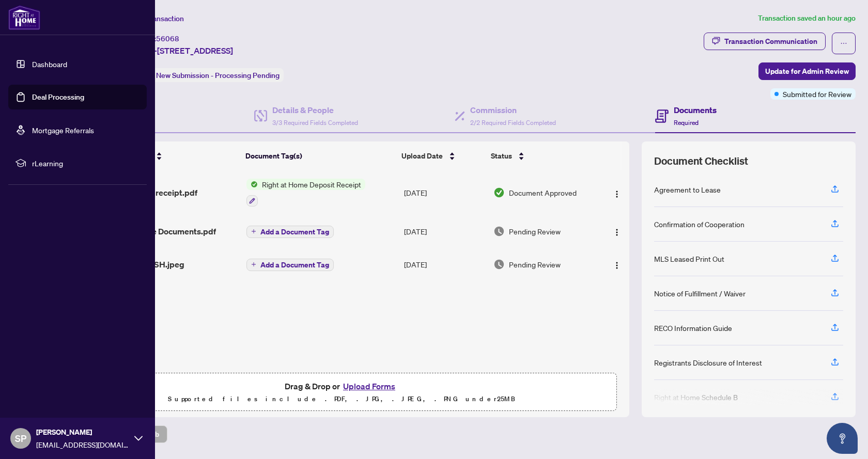  What do you see at coordinates (541, 156) in the screenshot?
I see `th: Status` at bounding box center [541, 156].